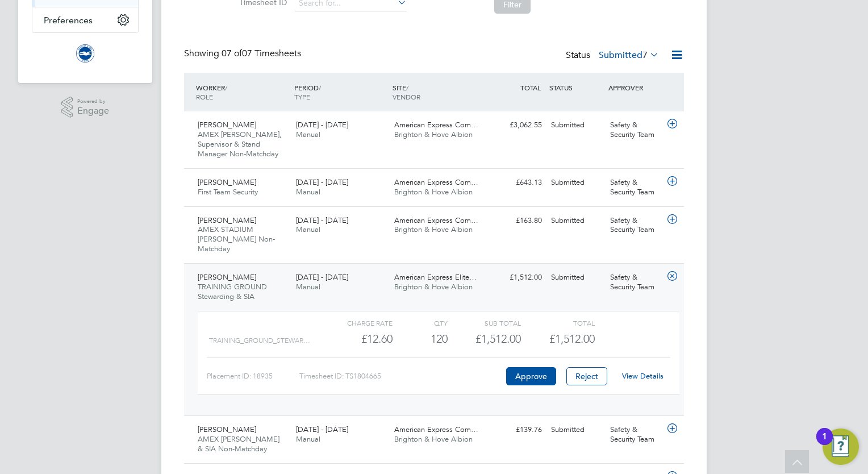  I want to click on div: Status, so click(614, 56).